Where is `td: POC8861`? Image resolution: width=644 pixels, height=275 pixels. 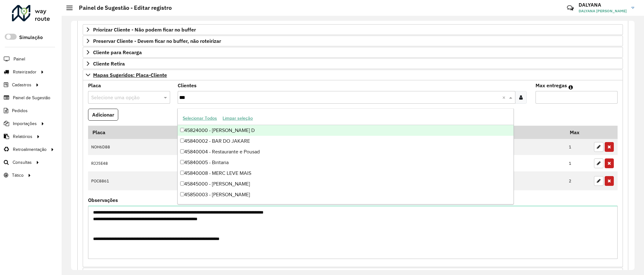 td: POC8861 is located at coordinates (132, 181).